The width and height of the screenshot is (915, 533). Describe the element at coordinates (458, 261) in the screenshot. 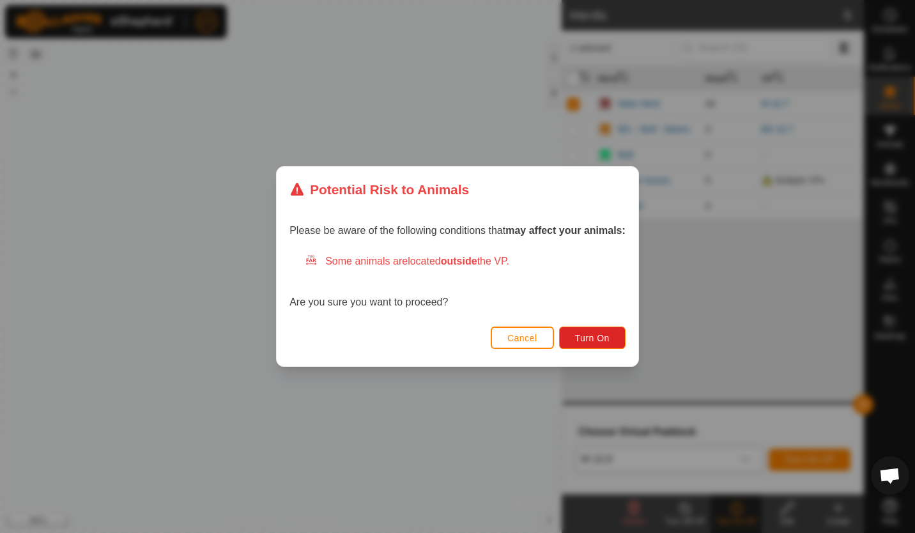

I see `span: located the VP.` at that location.